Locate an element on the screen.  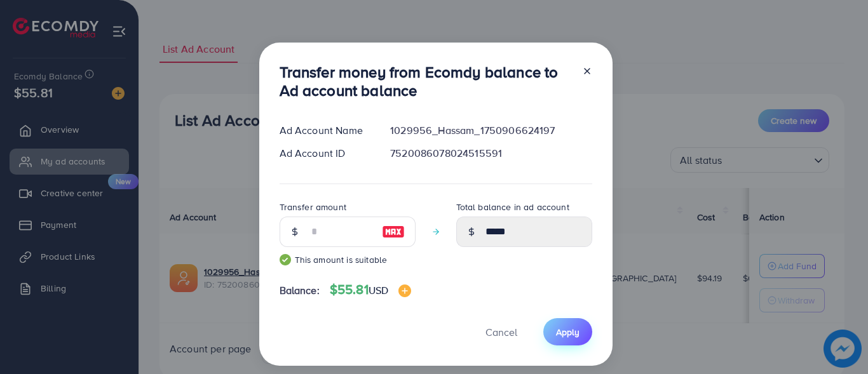
span: Balance: is located at coordinates (299, 290).